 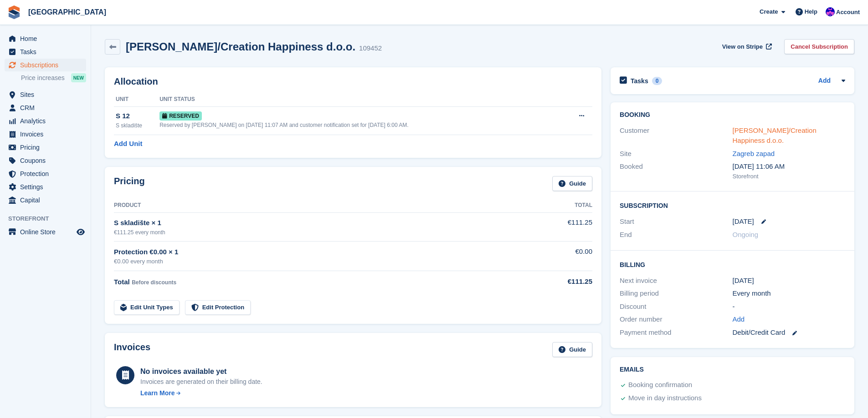 I want to click on a: Zagreb zapad, so click(x=753, y=154).